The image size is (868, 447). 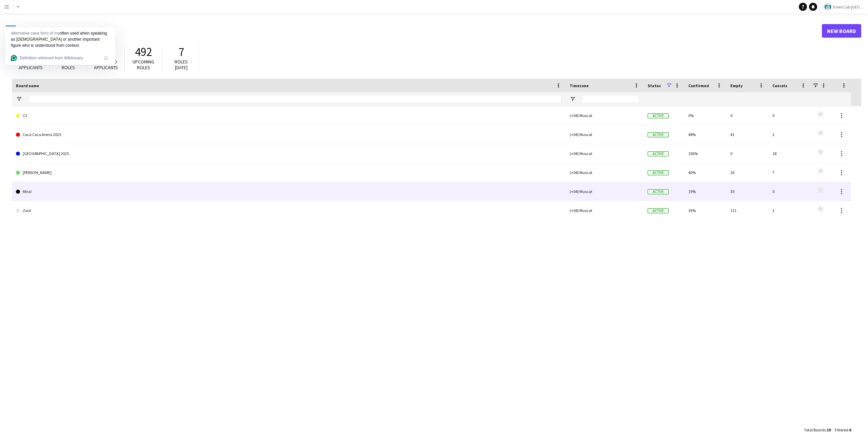 I want to click on div: 18, so click(x=789, y=154).